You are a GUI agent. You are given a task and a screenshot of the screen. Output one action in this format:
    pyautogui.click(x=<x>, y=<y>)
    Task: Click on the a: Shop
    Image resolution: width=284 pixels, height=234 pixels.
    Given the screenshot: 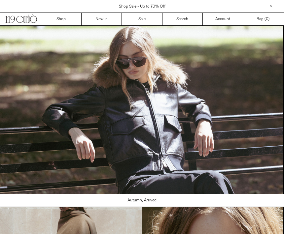 What is the action you would take?
    pyautogui.click(x=61, y=19)
    